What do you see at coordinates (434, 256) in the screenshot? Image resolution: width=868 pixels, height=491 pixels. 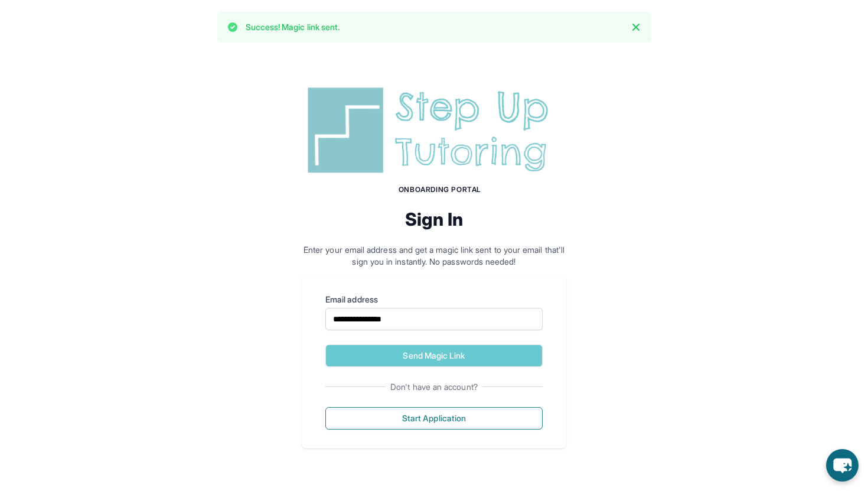 I see `p: Enter your email address and get a magic link sent to your email that'll sign you in instantly. N...` at bounding box center [434, 256].